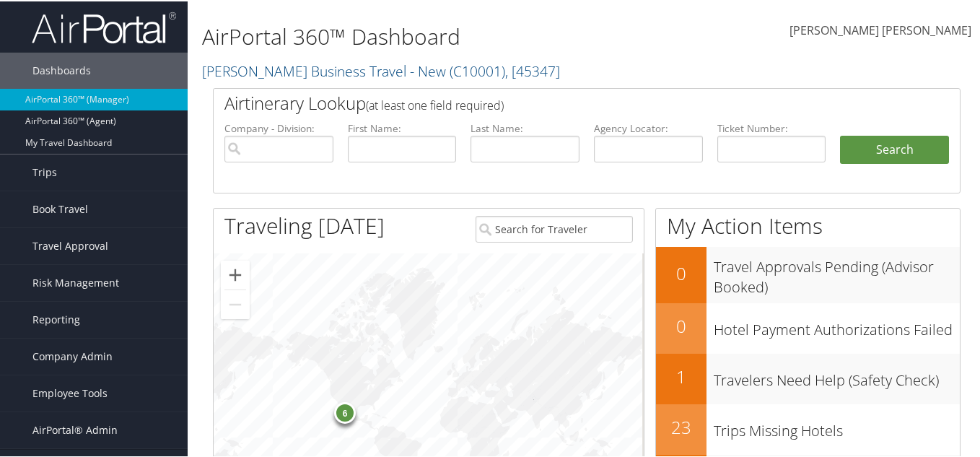  I want to click on a: 1Travelers Need Help (Safety Check), so click(808, 378).